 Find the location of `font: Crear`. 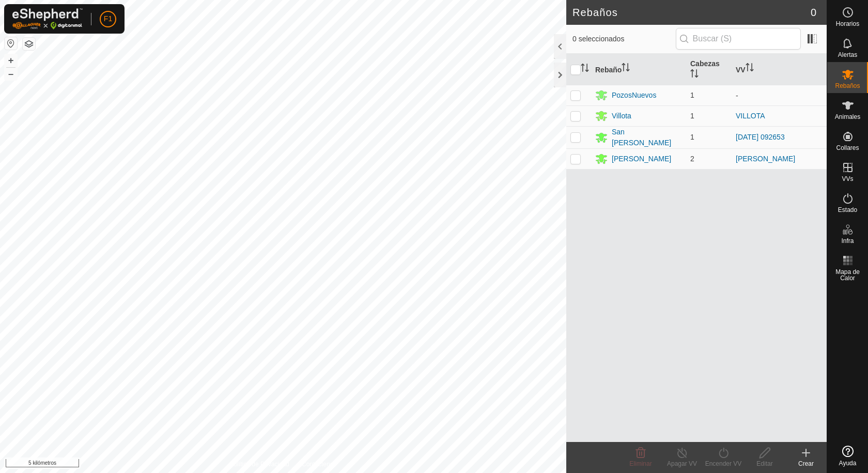

font: Crear is located at coordinates (806, 463).